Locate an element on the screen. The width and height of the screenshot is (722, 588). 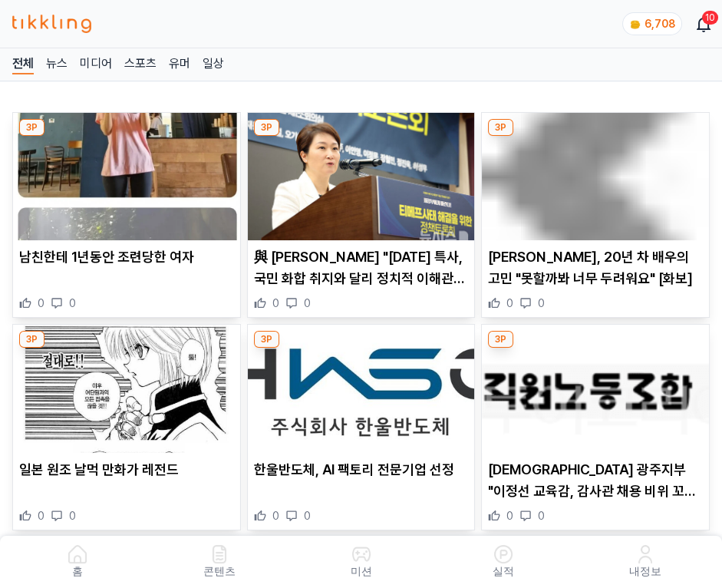
p: 내정보 is located at coordinates (645, 572).